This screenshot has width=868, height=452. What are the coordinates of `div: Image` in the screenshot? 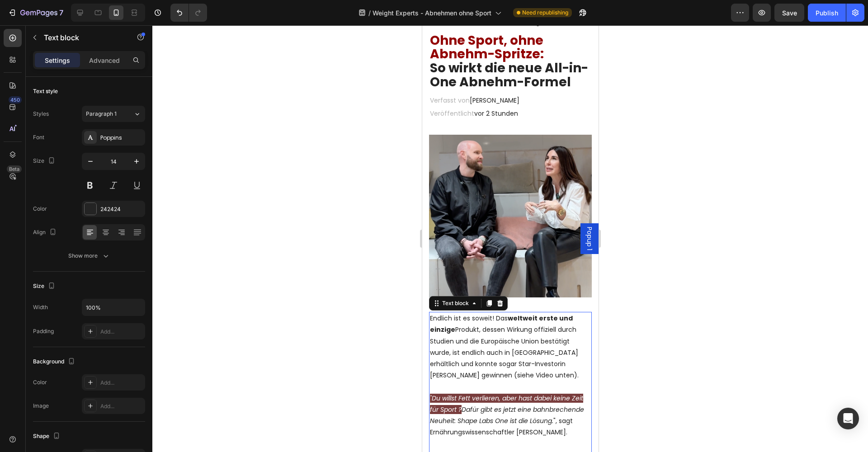 It's located at (41, 406).